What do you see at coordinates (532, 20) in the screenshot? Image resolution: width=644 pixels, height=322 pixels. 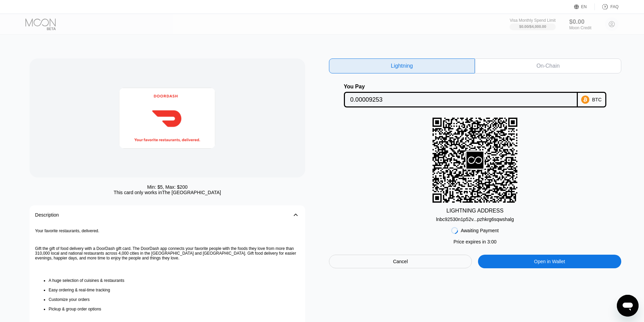 I see `div: Visa Monthly Spend Limit` at bounding box center [532, 20].